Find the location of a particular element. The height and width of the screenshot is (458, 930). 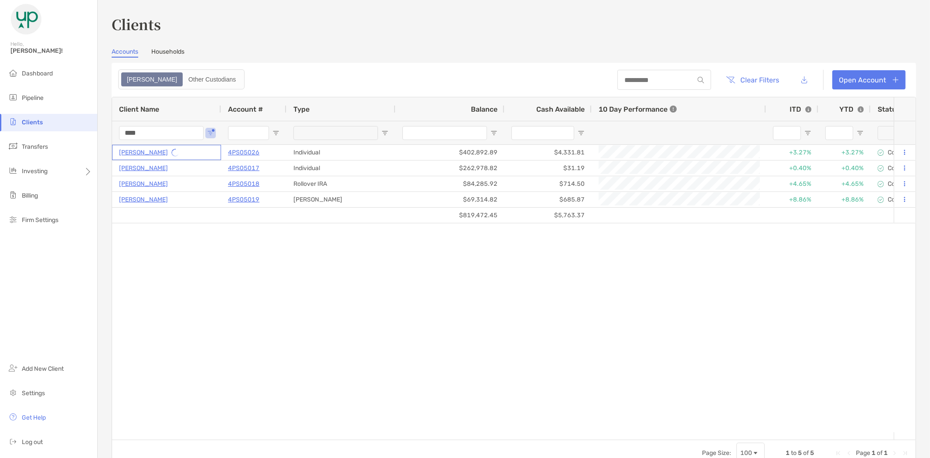

div: $819,472.45 is located at coordinates (450, 215).